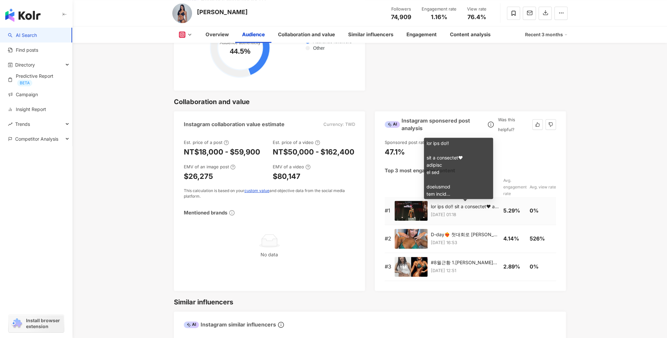  What do you see at coordinates (217, 35) in the screenshot?
I see `div: Overview` at bounding box center [217, 35].